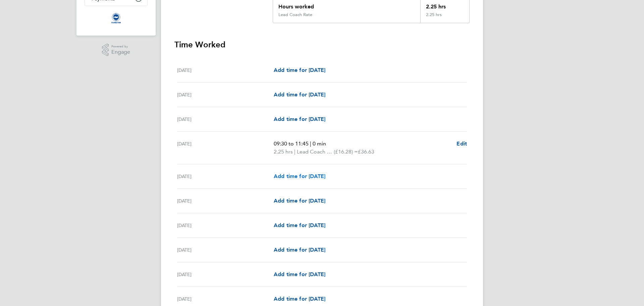 The image size is (644, 306). What do you see at coordinates (120, 52) in the screenshot?
I see `span: Engage` at bounding box center [120, 52].